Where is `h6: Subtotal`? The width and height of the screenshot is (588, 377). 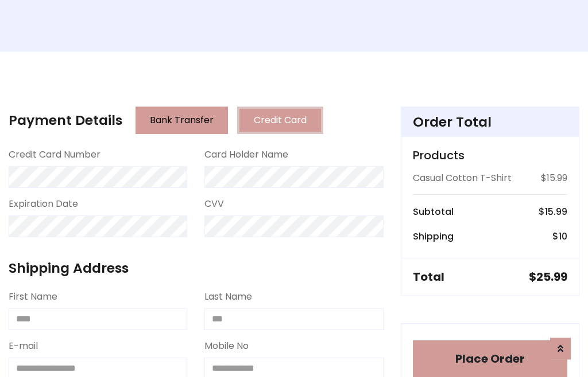
h6: Subtotal is located at coordinates (433, 211).